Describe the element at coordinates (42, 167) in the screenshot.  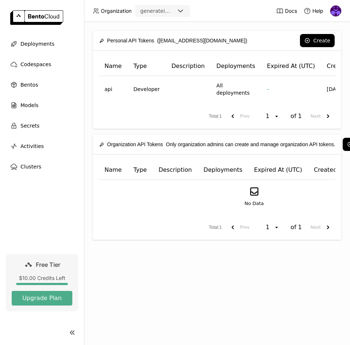
I see `a: Clusters` at that location.